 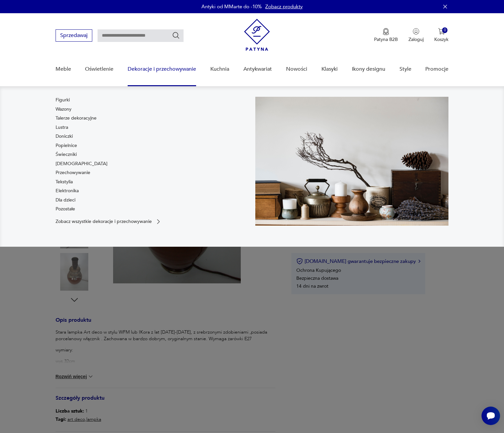 I want to click on a: Dekoracje i przechowywanie, so click(x=162, y=69).